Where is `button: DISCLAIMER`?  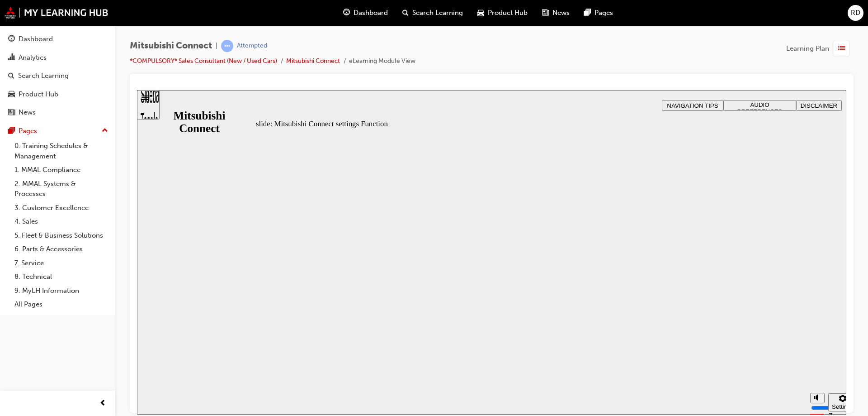 button: DISCLAIMER is located at coordinates (682, 16).